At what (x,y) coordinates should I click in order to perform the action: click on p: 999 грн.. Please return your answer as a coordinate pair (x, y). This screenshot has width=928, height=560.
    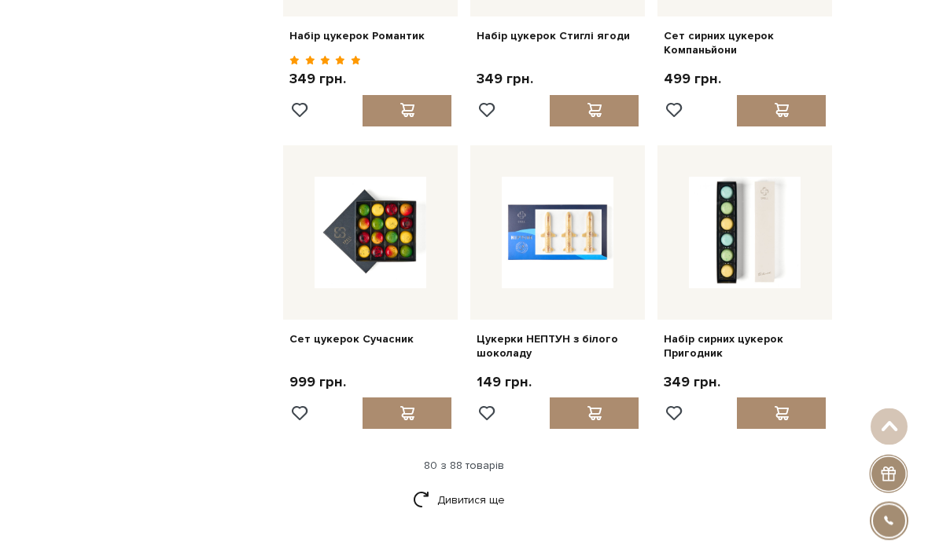
    Looking at the image, I should click on (318, 383).